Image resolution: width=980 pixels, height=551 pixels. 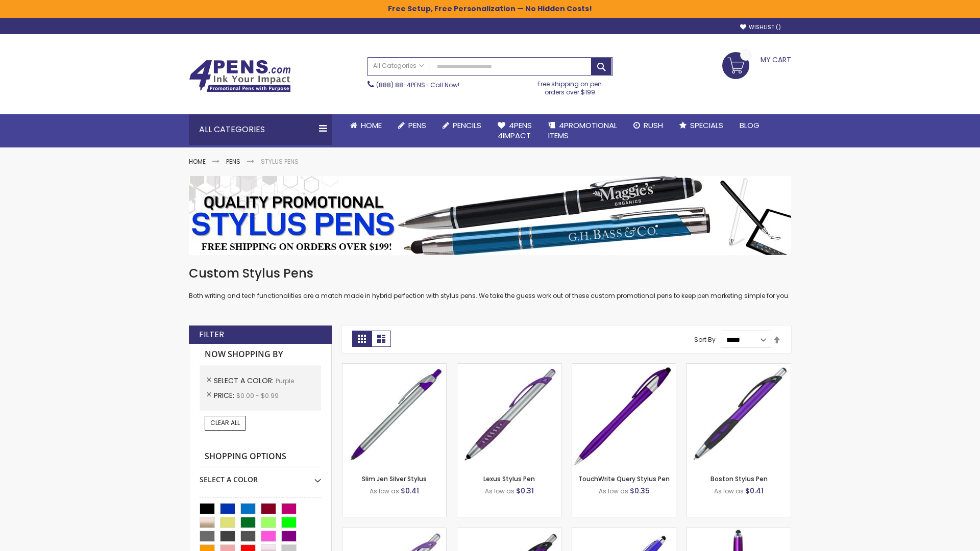 I want to click on a: Pencils, so click(x=462, y=125).